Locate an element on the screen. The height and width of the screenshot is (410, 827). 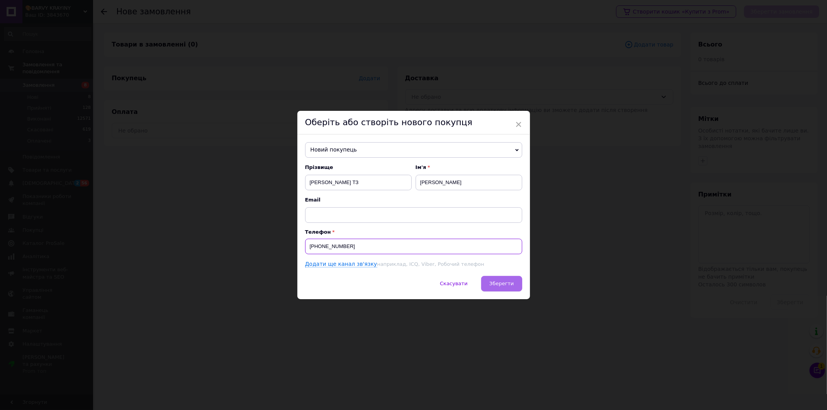
span: Зберегти is located at coordinates (501, 283).